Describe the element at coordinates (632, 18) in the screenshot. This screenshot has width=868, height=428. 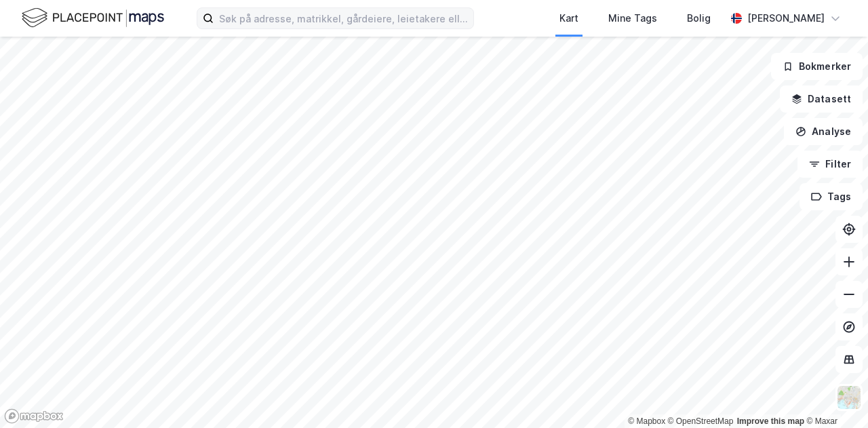
I see `div: Mine Tags` at that location.